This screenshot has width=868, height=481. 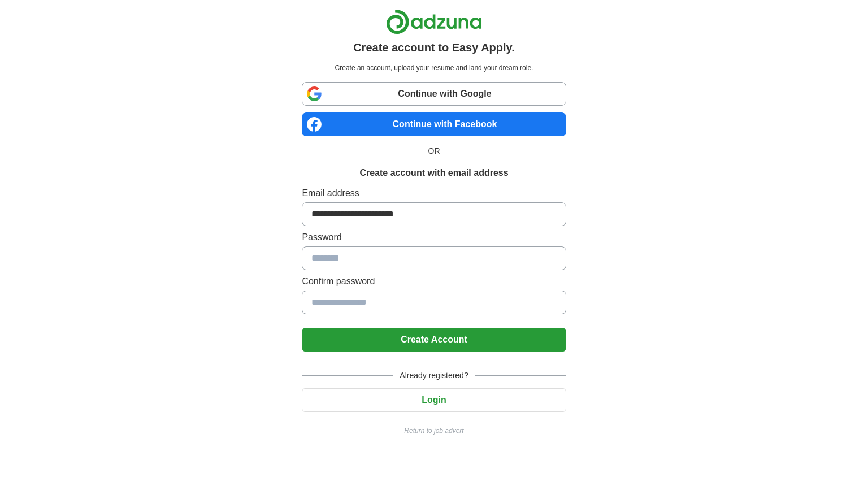 I want to click on button: Create Account, so click(x=433, y=340).